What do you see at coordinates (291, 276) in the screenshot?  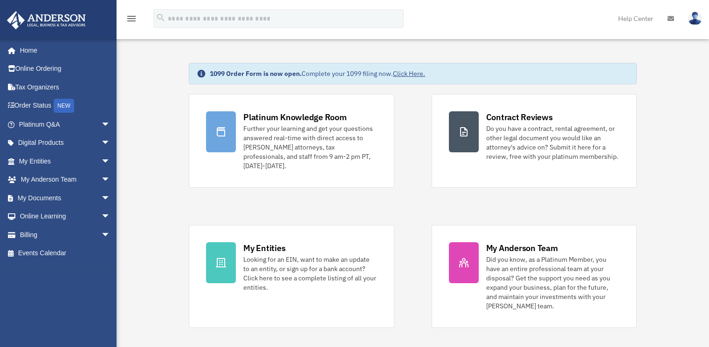 I see `a: My Entities Looking for an EIN, want to make an update to an entity, or sign up for a bank accoun...` at bounding box center [291, 276].